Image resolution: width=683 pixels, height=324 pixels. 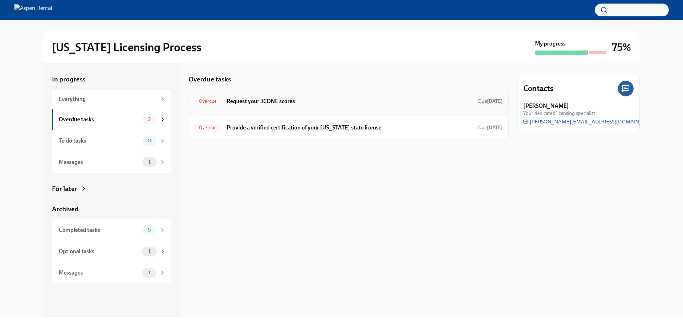 What do you see at coordinates (64, 189) in the screenshot?
I see `div: For later` at bounding box center [64, 189].